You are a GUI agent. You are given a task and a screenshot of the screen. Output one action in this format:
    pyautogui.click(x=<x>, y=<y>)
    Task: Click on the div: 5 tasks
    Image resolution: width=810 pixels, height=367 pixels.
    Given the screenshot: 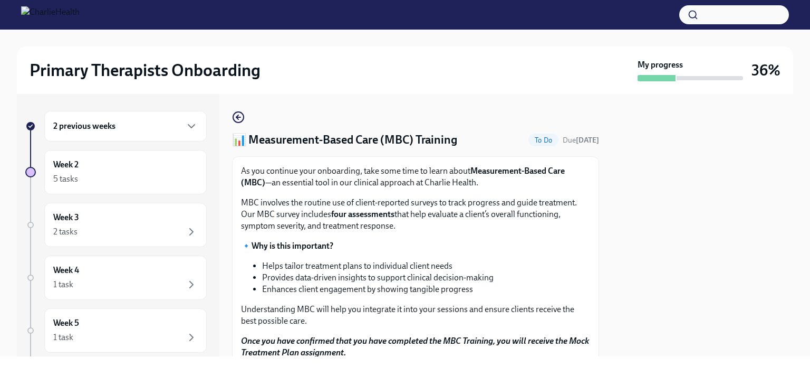 What is the action you would take?
    pyautogui.click(x=65, y=179)
    